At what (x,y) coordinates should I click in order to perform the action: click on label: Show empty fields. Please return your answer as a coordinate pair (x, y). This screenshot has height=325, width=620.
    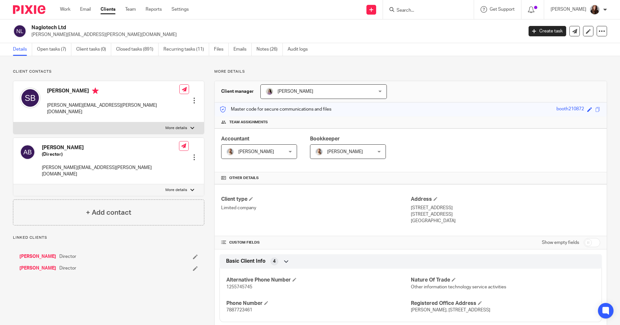
    Looking at the image, I should click on (560, 242).